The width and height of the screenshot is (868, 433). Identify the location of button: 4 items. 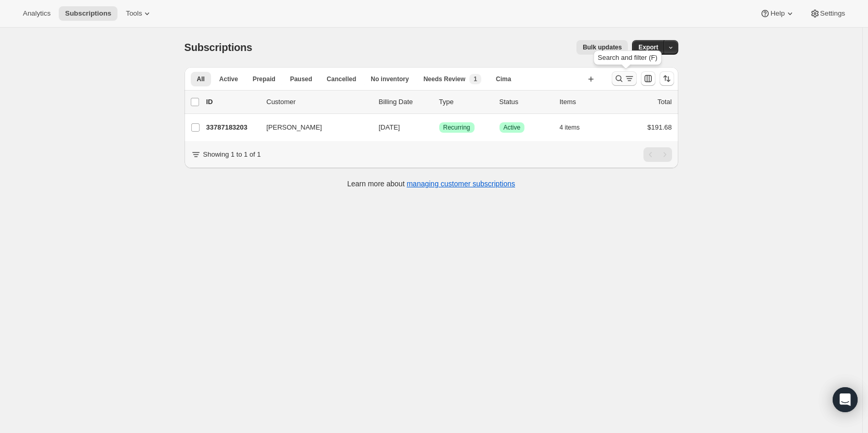
(576, 128).